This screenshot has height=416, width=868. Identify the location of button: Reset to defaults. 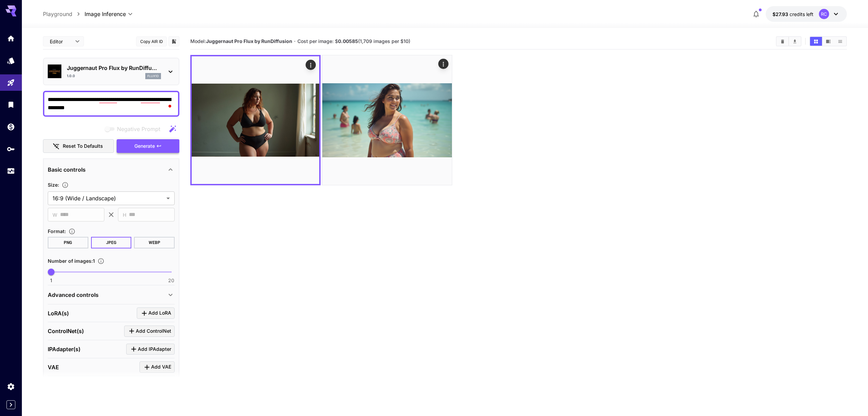
(78, 146).